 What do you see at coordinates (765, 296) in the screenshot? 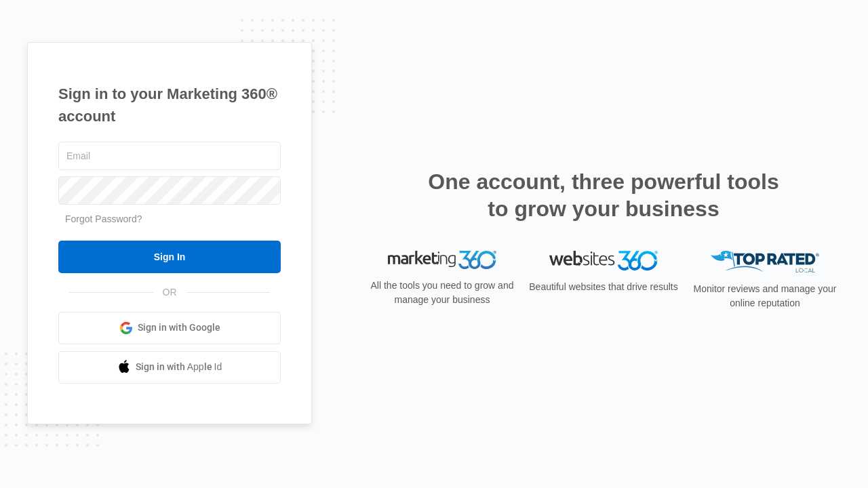
I see `p: Monitor reviews and manage your online reputation` at bounding box center [765, 296].